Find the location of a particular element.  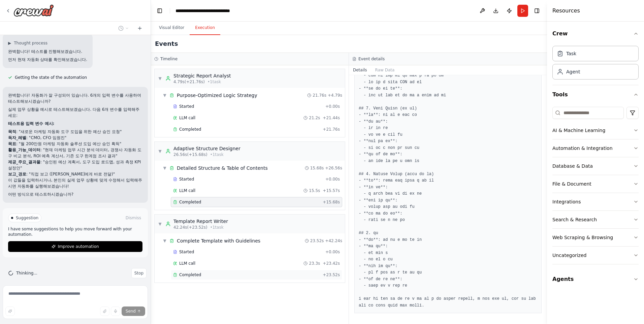

span: + 26.56s is located at coordinates (334, 168).